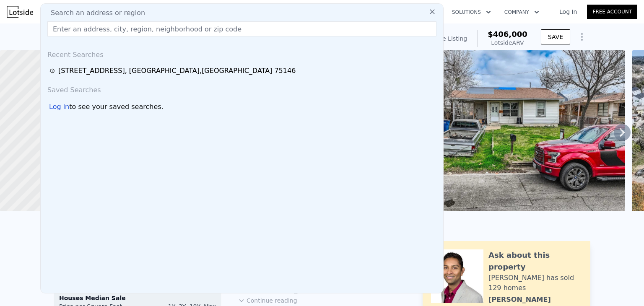 This screenshot has height=306, width=644. I want to click on img: Sale: 154613335 Parcel: 101810553, so click(505, 131).